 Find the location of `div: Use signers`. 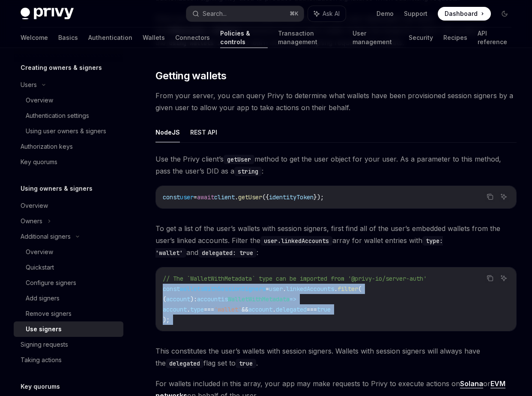

div: Use signers is located at coordinates (43, 329).